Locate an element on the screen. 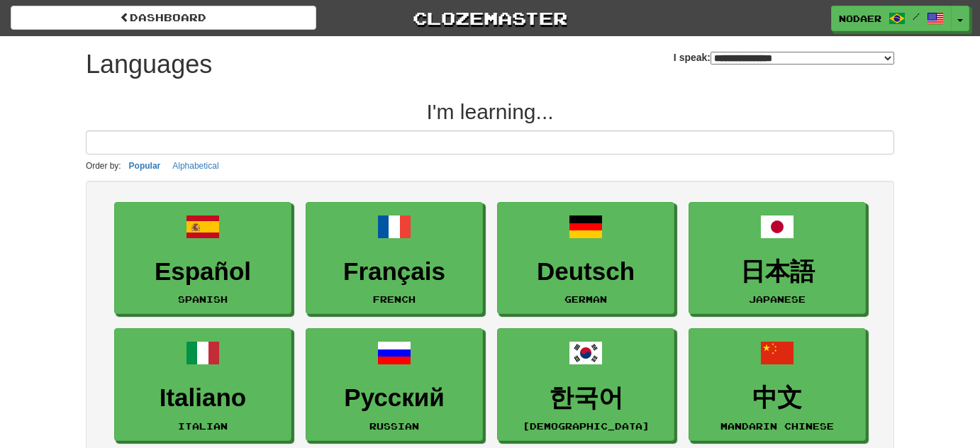 The image size is (980, 448). h3: Русский is located at coordinates (394, 397).